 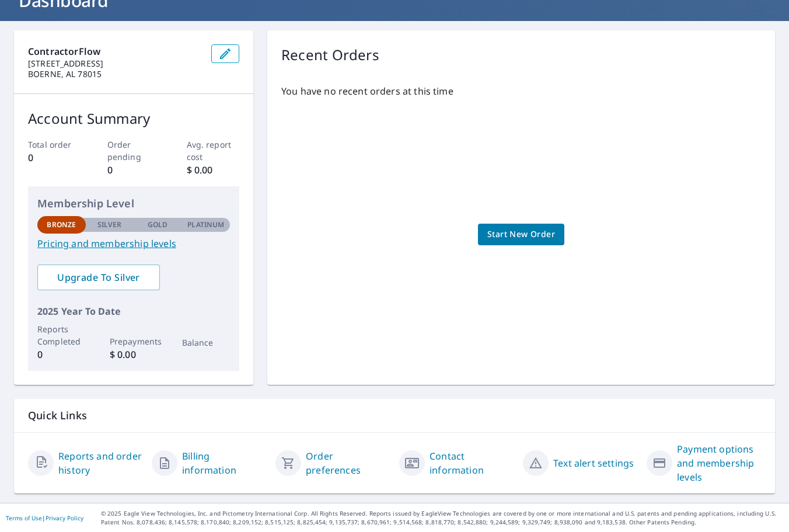 What do you see at coordinates (133, 151) in the screenshot?
I see `p: Order pending` at bounding box center [133, 151].